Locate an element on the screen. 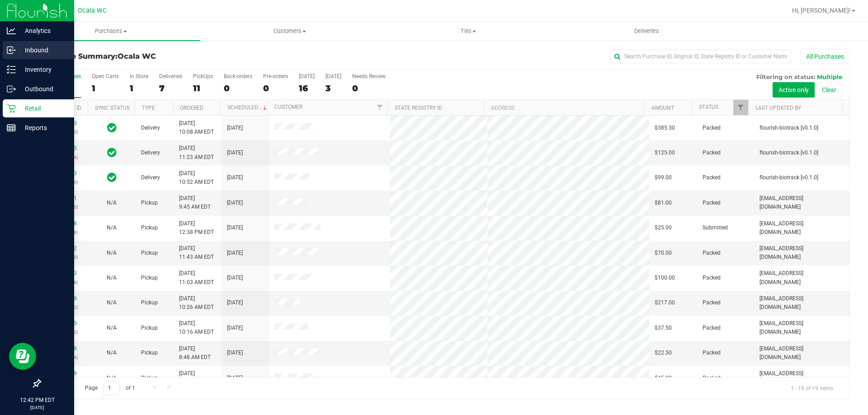 This screenshot has height=415, width=868. span: $99.00 is located at coordinates (664, 178).